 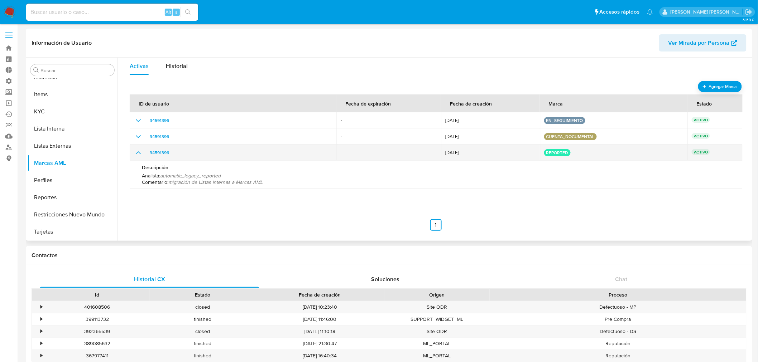 I want to click on h1: Información de Usuario, so click(x=62, y=43).